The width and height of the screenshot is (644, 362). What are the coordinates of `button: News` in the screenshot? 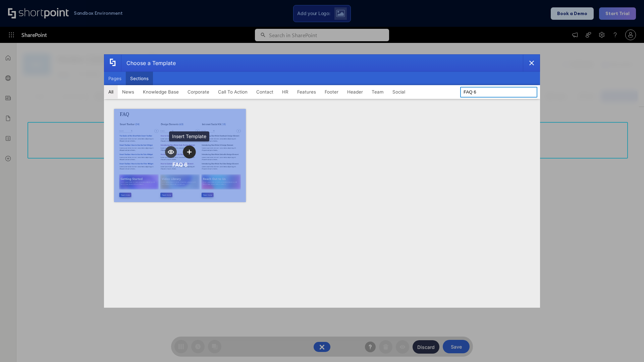 It's located at (128, 92).